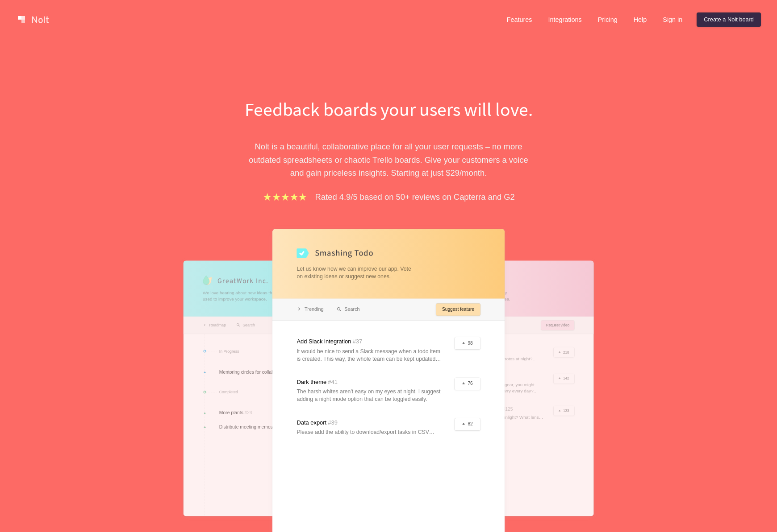  I want to click on a: Integrations, so click(564, 20).